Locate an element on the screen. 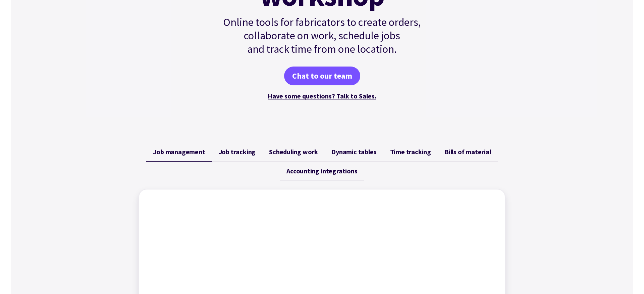 This screenshot has width=644, height=294. a: Chat to our team is located at coordinates (322, 76).